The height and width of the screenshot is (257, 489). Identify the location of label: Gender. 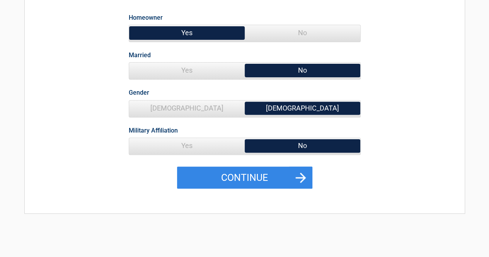
(139, 92).